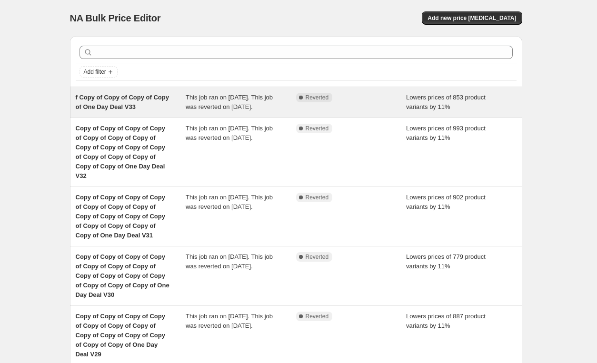 The width and height of the screenshot is (597, 363). Describe the element at coordinates (99, 72) in the screenshot. I see `button: Add filter` at that location.